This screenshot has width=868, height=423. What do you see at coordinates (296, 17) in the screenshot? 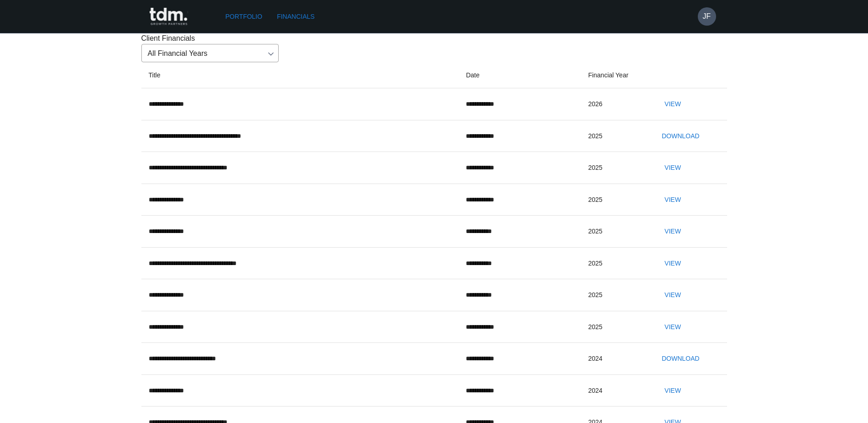
I see `a: Financials` at bounding box center [296, 17].